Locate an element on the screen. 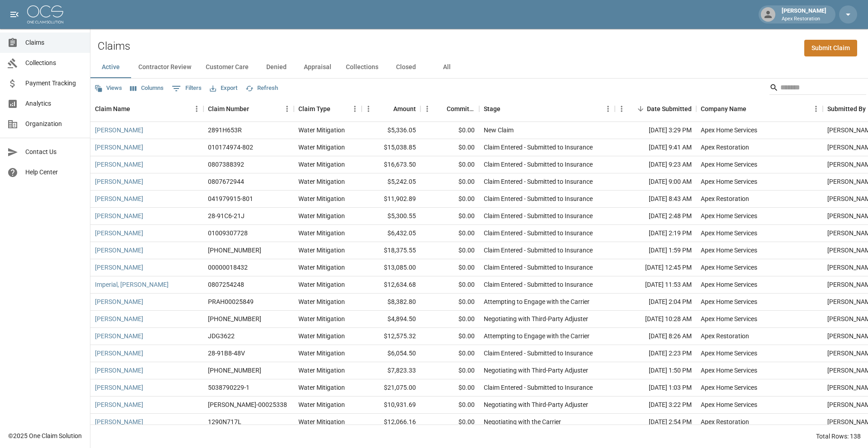 The width and height of the screenshot is (868, 448). div: $4,894.50 is located at coordinates (391, 319).